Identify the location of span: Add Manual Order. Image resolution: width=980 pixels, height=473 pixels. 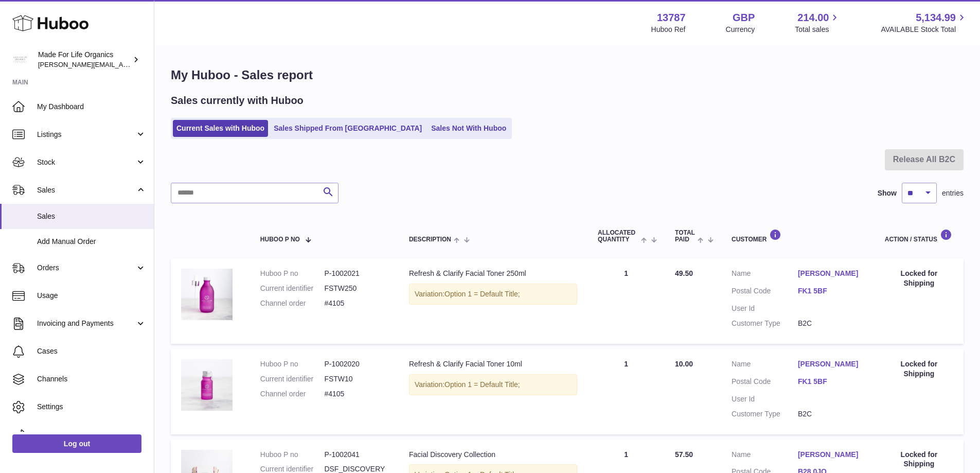
(91, 241).